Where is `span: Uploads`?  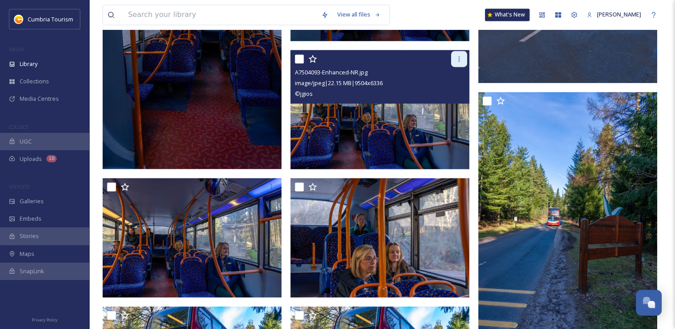 span: Uploads is located at coordinates (31, 159).